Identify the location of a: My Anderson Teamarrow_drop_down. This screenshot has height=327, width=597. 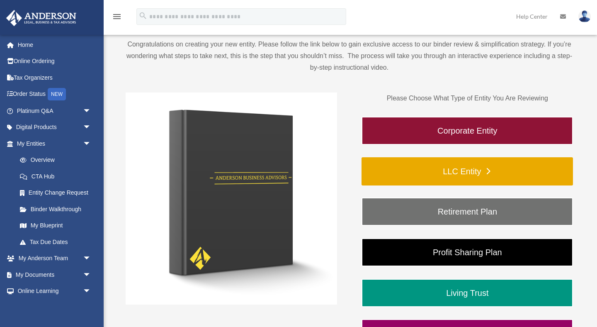
(55, 258).